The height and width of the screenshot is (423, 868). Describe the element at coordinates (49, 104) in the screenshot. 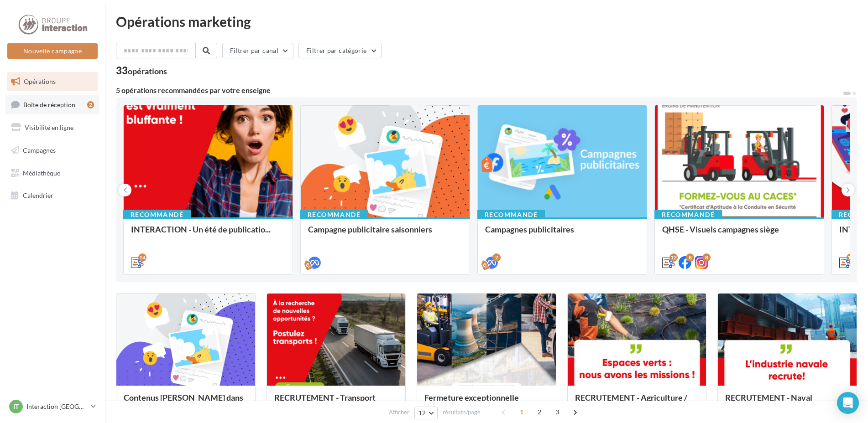

I see `span: Boîte de réception` at that location.